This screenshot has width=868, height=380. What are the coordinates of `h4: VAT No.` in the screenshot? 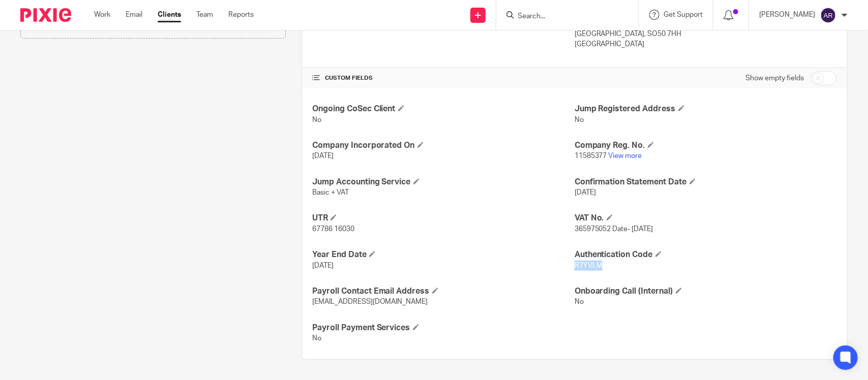 It's located at (706, 218).